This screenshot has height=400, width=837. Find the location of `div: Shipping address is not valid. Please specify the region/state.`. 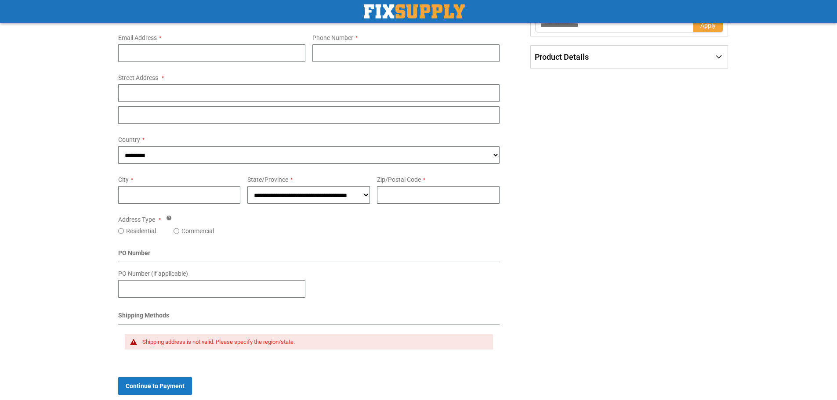

div: Shipping address is not valid. Please specify the region/state. is located at coordinates (313, 342).